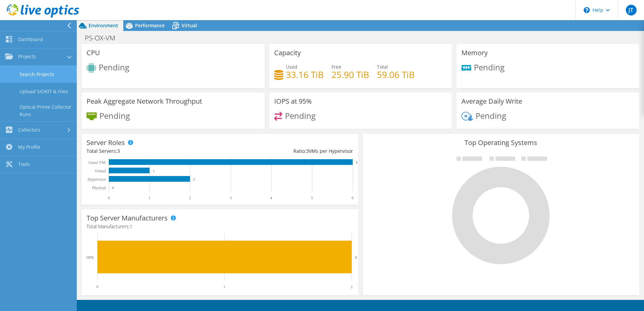 The width and height of the screenshot is (644, 311). What do you see at coordinates (271, 198) in the screenshot?
I see `text: 4` at bounding box center [271, 198].